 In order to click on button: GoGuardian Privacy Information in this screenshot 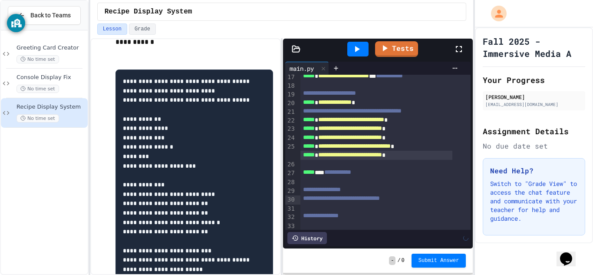, I will do `click(16, 23)`.